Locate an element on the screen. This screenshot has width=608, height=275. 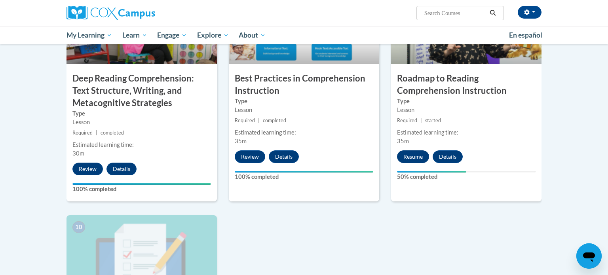
a: En español is located at coordinates (526, 35).